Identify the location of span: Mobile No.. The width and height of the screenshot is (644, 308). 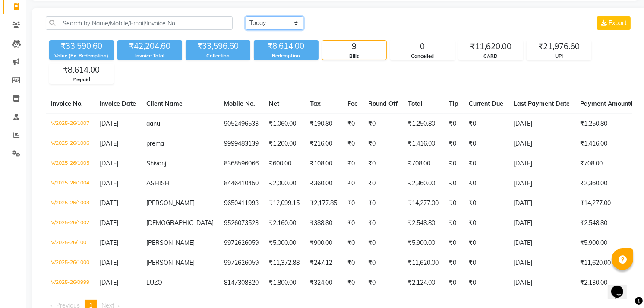
(240, 103).